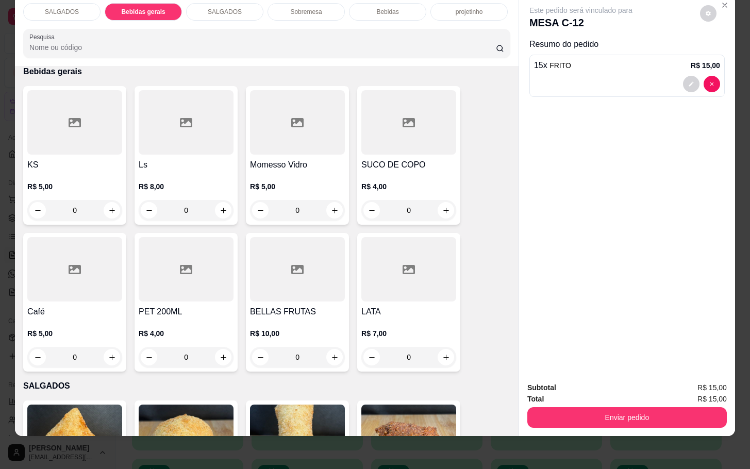 The image size is (750, 469). I want to click on h4: PET 200ML, so click(186, 312).